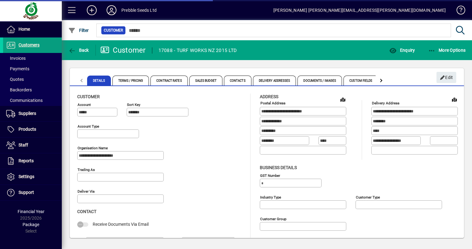 This screenshot has height=249, width=472. What do you see at coordinates (29, 45) in the screenshot?
I see `span: Customers` at bounding box center [29, 45].